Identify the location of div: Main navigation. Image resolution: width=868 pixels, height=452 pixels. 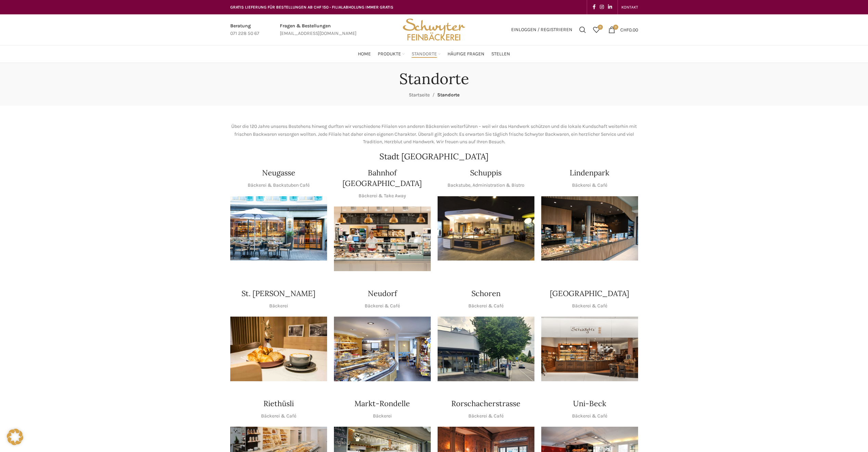
(434, 54).